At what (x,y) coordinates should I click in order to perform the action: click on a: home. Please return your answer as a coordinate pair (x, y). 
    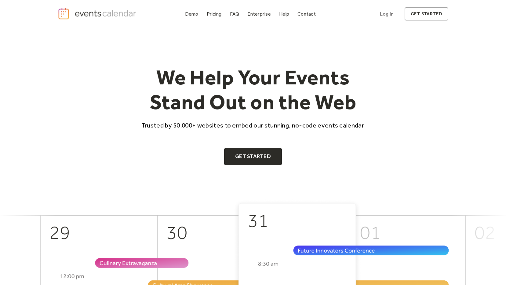
    Looking at the image, I should click on (98, 13).